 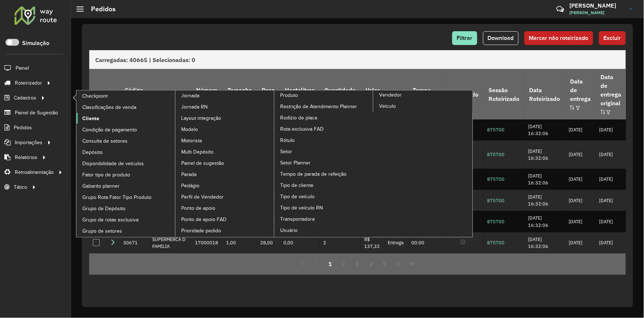 What do you see at coordinates (198, 208) in the screenshot?
I see `span: Ponto de apoio` at bounding box center [198, 208].